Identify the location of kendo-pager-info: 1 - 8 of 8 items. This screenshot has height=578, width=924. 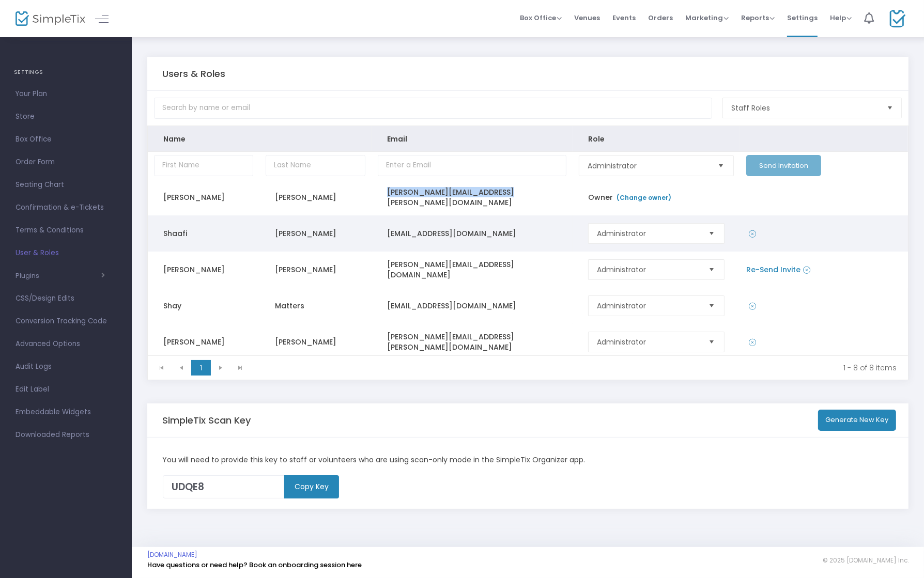
(577, 368).